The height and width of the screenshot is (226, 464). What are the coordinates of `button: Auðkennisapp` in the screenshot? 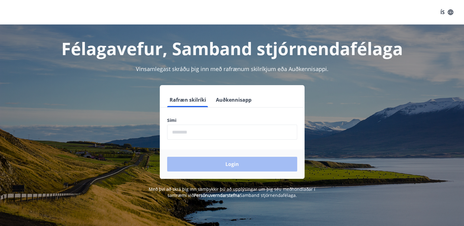 It's located at (234, 100).